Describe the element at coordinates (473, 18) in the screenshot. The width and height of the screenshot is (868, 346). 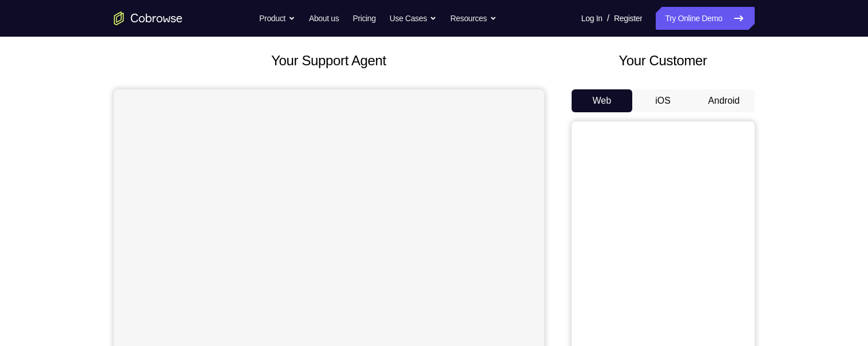
I see `button: Resources` at that location.